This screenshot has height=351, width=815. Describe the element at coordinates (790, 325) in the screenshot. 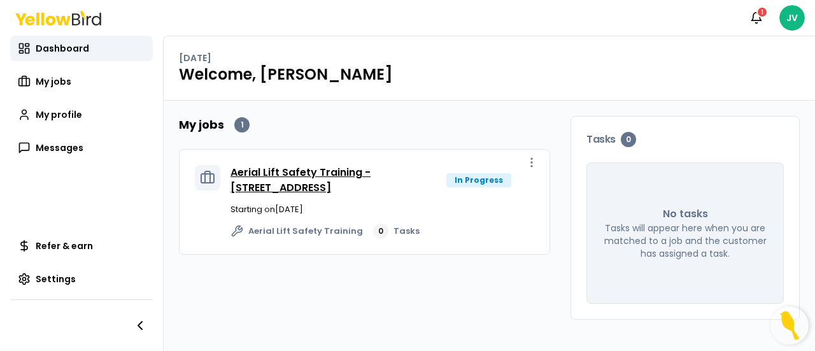

I see `button: Open Resource Center` at that location.